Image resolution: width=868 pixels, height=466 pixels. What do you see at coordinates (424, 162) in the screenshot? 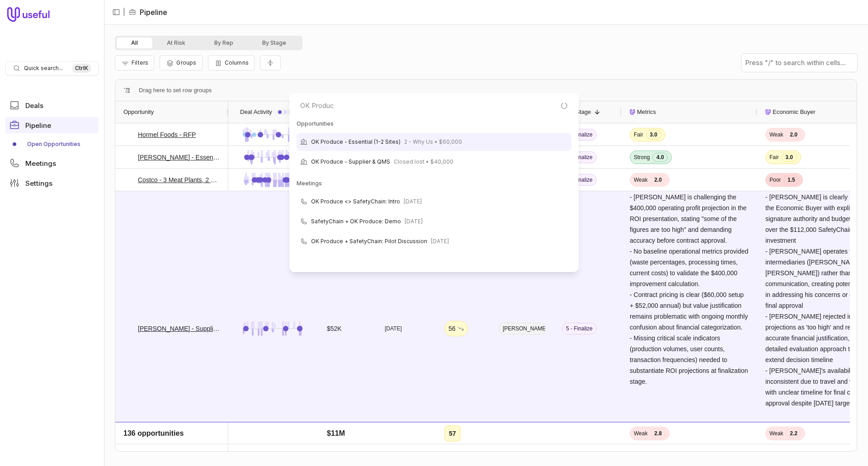
I see `span: Closed lost • $40,000` at bounding box center [424, 162].